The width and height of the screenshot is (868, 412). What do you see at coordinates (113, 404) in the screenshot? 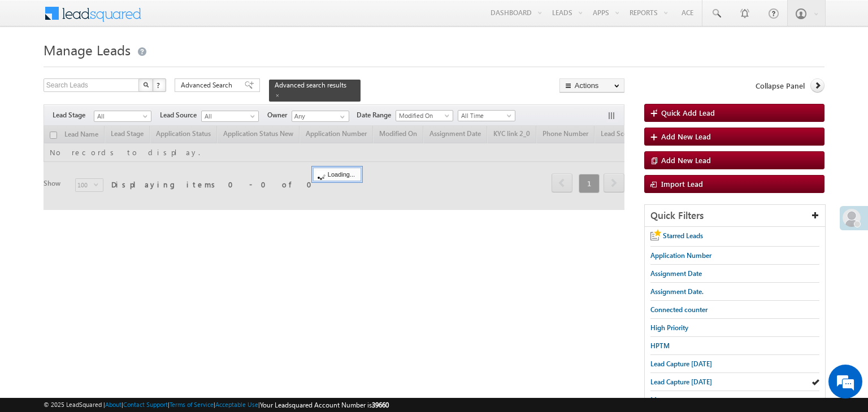
I see `a: About` at bounding box center [113, 404].